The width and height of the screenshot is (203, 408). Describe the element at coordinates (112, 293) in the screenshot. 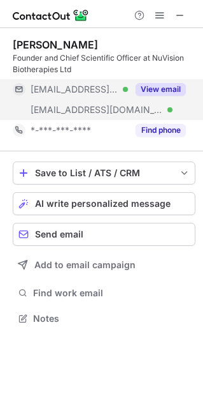

I see `span: Find work email` at that location.